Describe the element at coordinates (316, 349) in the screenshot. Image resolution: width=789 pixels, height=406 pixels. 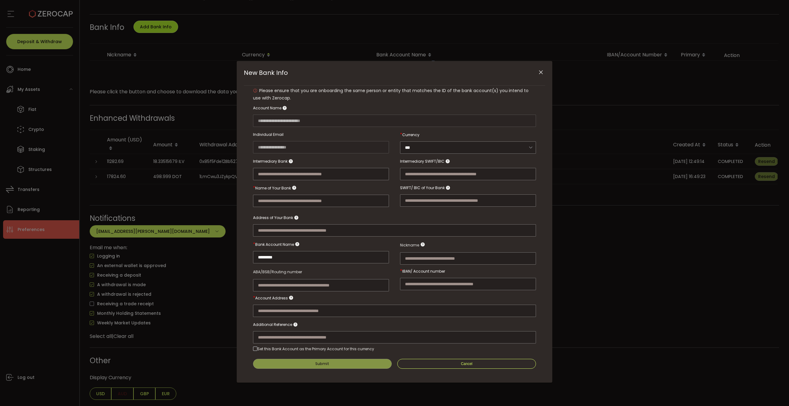
I see `div: Set this Bank Account as the Primary Account for this currency` at that location.